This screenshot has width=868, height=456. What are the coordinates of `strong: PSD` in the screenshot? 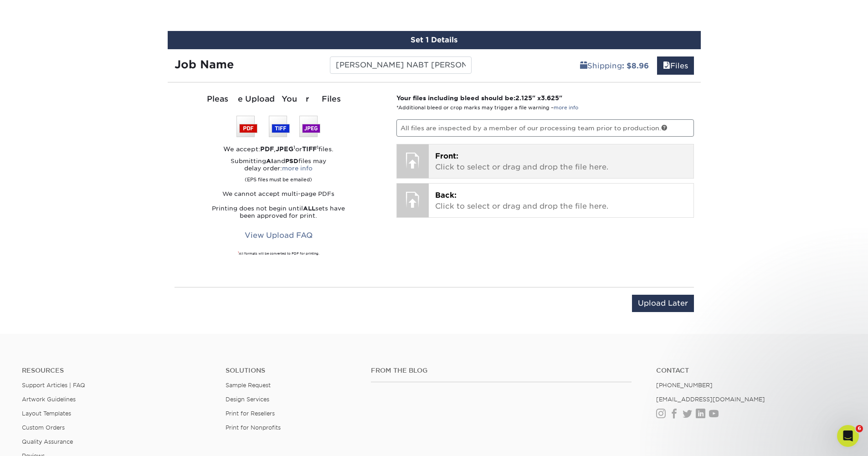 It's located at (292, 161).